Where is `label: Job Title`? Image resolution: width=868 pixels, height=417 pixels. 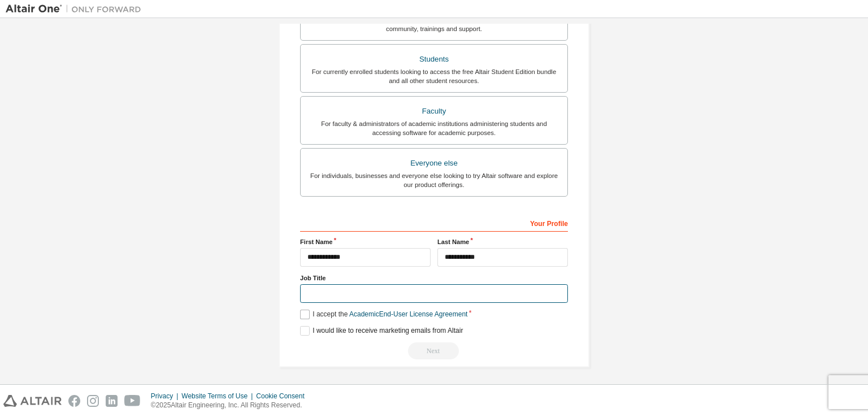
label: Job Title is located at coordinates (434, 278).